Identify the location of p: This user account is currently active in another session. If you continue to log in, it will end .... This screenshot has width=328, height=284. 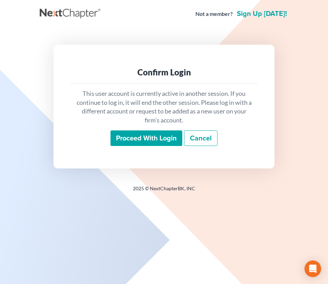
(164, 107).